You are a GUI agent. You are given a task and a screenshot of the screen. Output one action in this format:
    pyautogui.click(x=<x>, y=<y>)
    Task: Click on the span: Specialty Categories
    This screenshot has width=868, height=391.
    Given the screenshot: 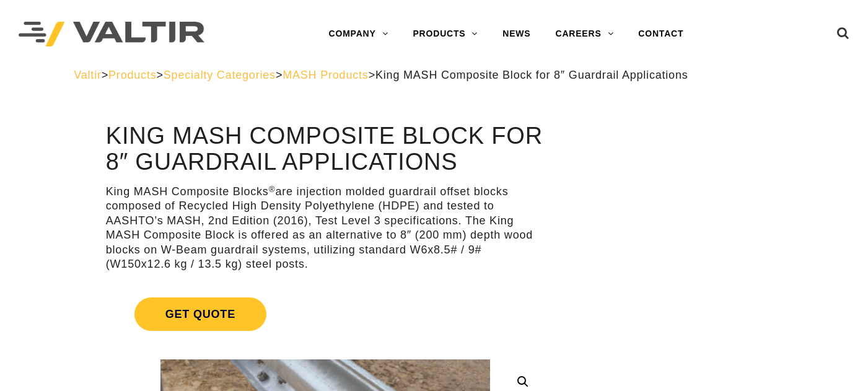 What is the action you would take?
    pyautogui.click(x=219, y=75)
    